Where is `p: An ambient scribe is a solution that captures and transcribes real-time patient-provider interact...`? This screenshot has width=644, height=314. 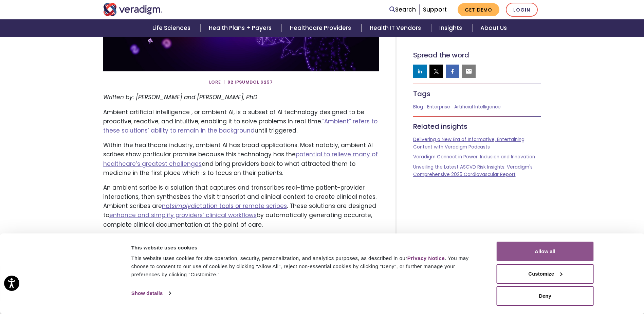 p: An ambient scribe is a solution that captures and transcribes real-time patient-provider interact... is located at coordinates (241, 206).